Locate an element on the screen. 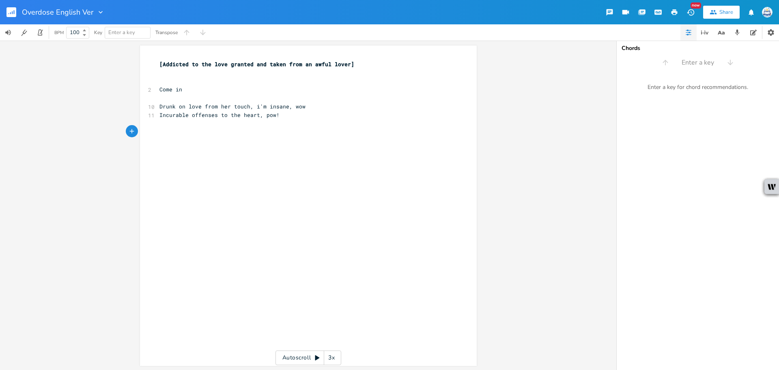 The width and height of the screenshot is (779, 370). div: BPM is located at coordinates (59, 32).